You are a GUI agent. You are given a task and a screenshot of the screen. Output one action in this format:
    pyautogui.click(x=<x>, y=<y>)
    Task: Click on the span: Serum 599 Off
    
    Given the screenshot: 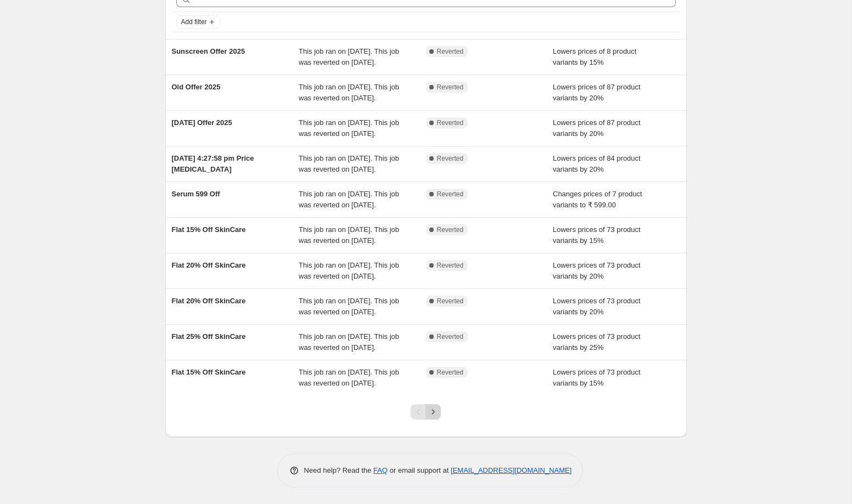 What is the action you would take?
    pyautogui.click(x=196, y=194)
    